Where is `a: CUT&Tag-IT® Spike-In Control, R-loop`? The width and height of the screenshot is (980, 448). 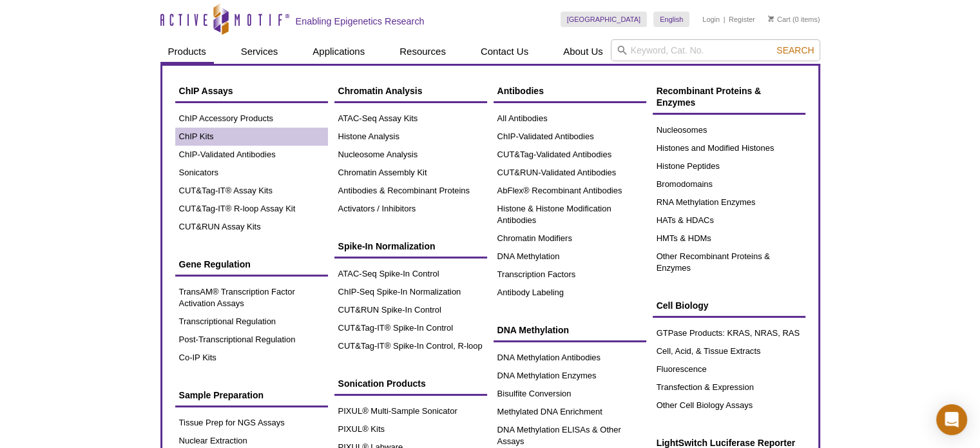
a: CUT&Tag-IT® Spike-In Control, R-loop is located at coordinates (411, 346).